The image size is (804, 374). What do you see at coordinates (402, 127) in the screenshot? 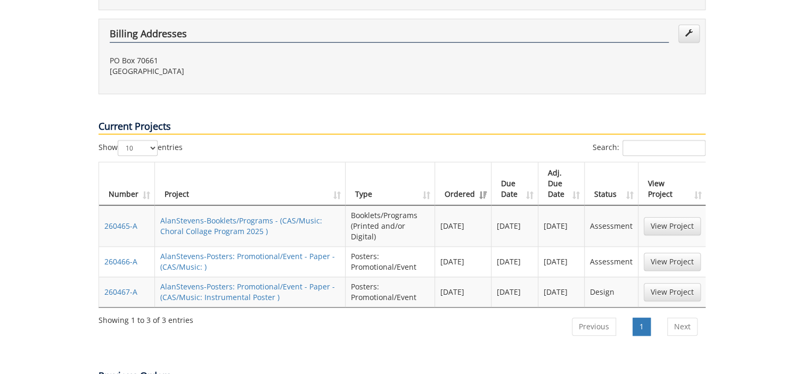
I see `p: Current Projects` at bounding box center [402, 127].